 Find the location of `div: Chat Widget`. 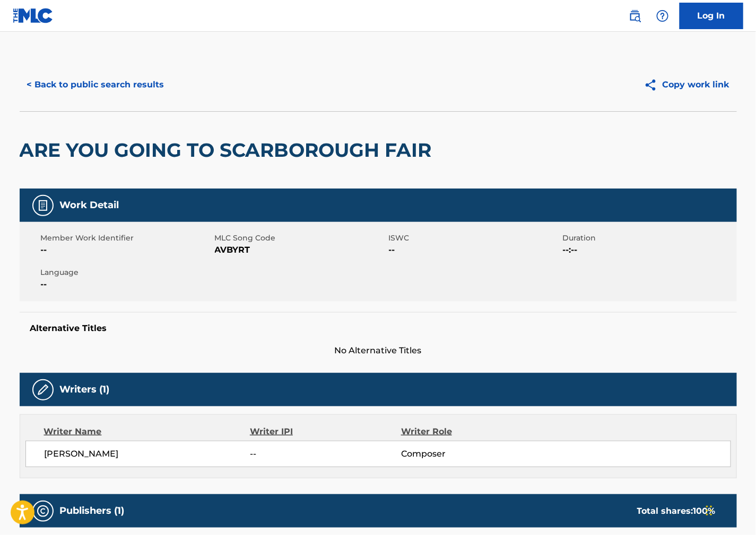

div: Chat Widget is located at coordinates (729, 510).